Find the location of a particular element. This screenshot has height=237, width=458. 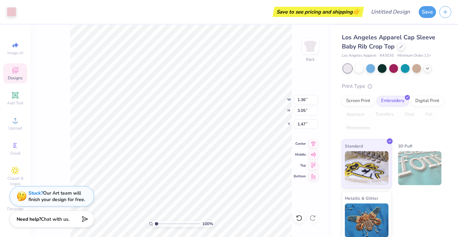

span: Top is located at coordinates (300, 165).